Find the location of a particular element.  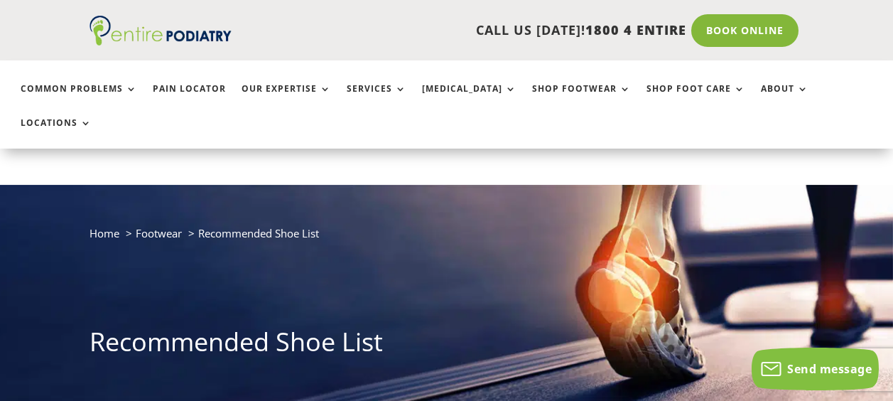

span: Recommended Shoe List is located at coordinates (259, 233).